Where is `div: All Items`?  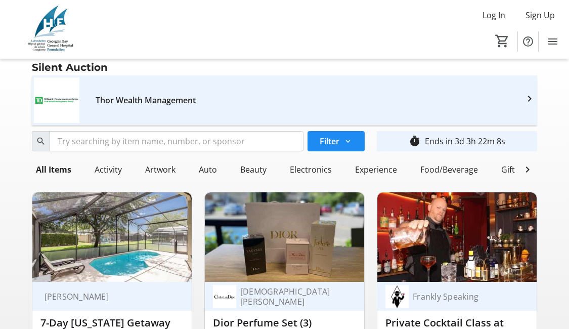 div: All Items is located at coordinates (54, 169).